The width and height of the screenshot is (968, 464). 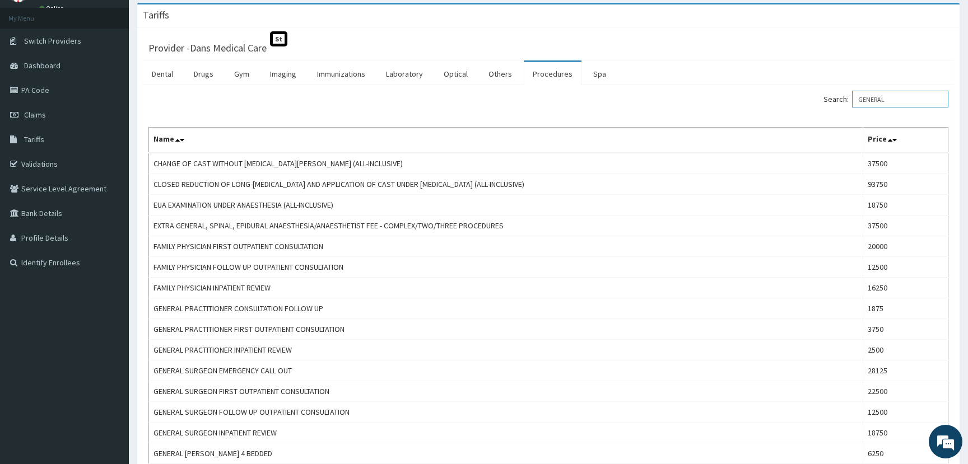 I want to click on td: GENERAL PRACTITIONER FIRST OUTPATIENT CONSULTATION, so click(x=506, y=329).